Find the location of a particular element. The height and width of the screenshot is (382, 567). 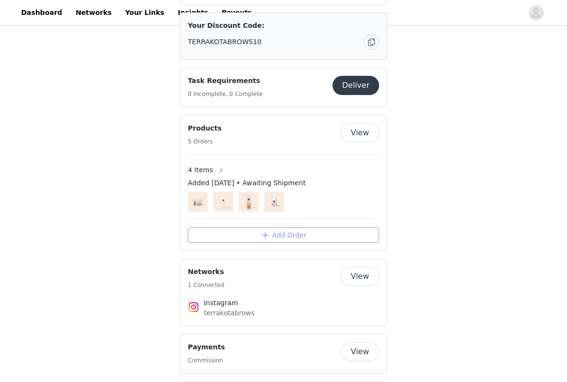

a: Insights is located at coordinates (193, 12).